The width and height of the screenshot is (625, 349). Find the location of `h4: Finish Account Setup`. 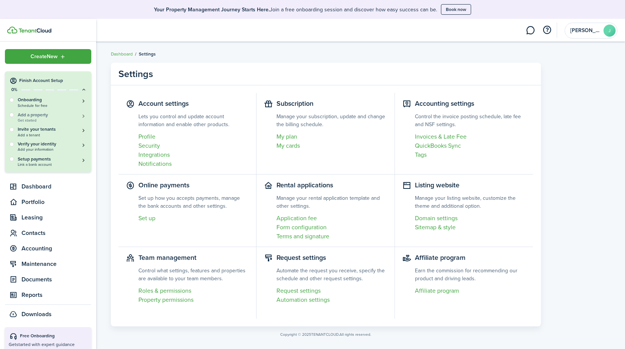

h4: Finish Account Setup is located at coordinates (53, 80).